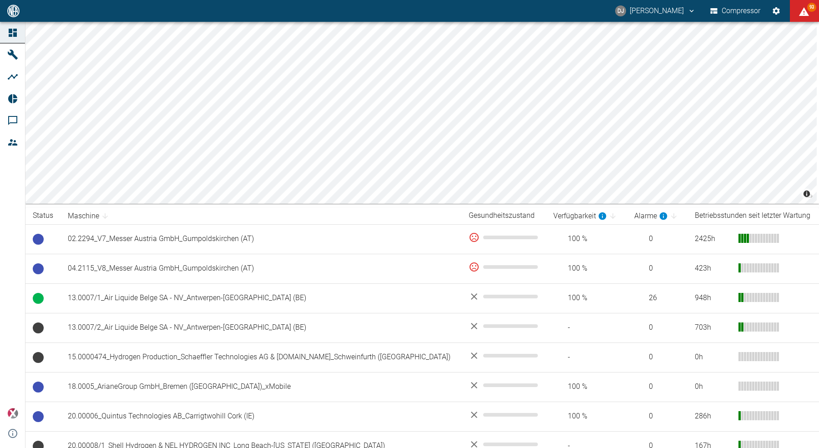  Describe the element at coordinates (421, 113) in the screenshot. I see `canvas: Map` at that location.